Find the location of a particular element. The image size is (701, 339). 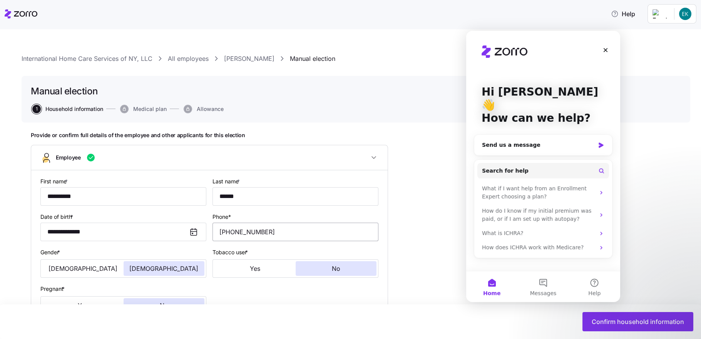

a: Manual election is located at coordinates (313, 59).